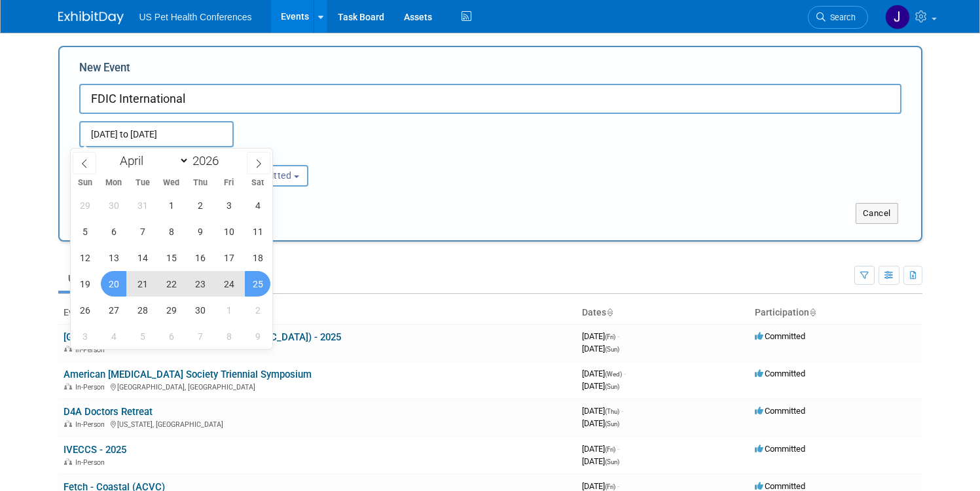 The width and height of the screenshot is (980, 491). Describe the element at coordinates (142, 336) in the screenshot. I see `span: May 5, 2026` at that location.